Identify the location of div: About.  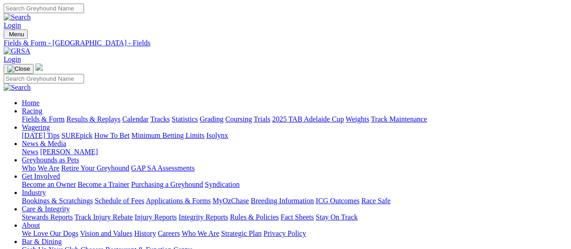
(294, 234).